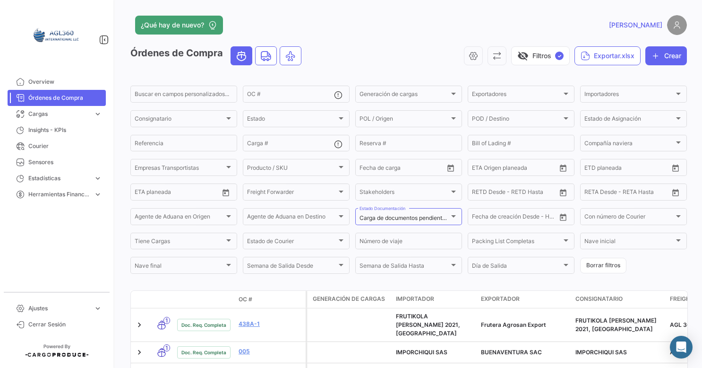 The height and width of the screenshot is (368, 702). Describe the element at coordinates (162, 299) in the screenshot. I see `datatable-header-cell: Modo de Transporte` at that location.